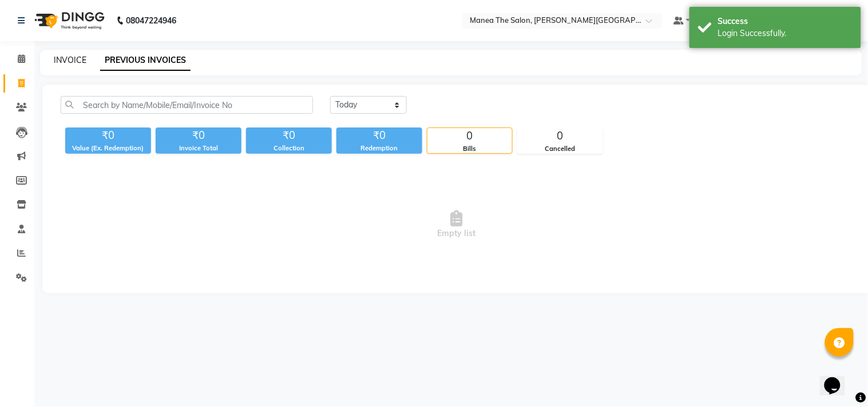  I want to click on img: logo, so click(68, 20).